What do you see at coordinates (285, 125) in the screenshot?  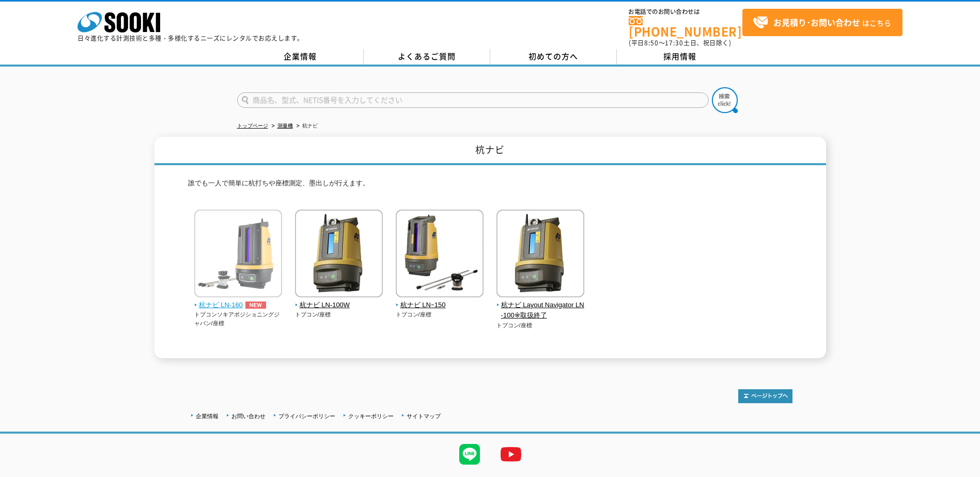 I see `a: 測量機` at bounding box center [285, 125].